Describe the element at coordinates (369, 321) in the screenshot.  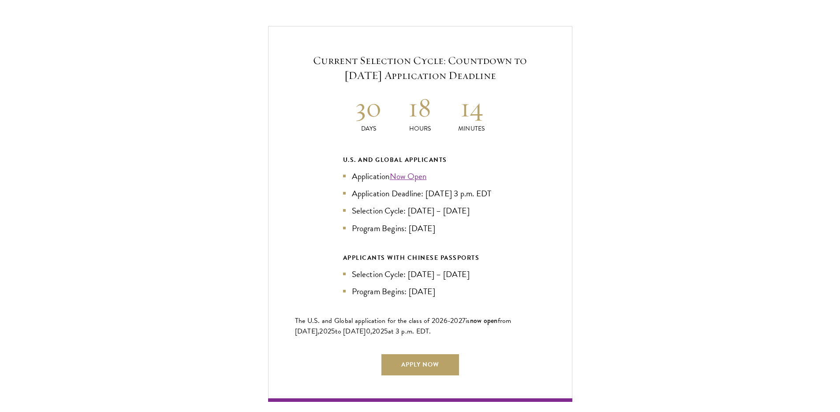
I see `span: The U.S. and Global application for the class of 202` at that location.